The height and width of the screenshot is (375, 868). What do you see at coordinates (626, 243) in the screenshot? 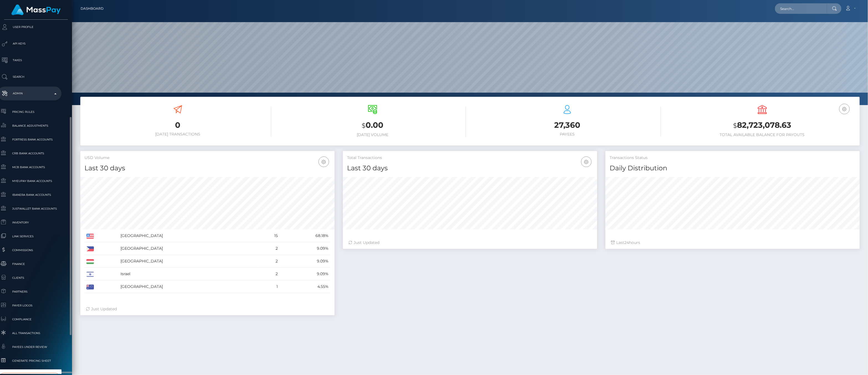
I see `span: 24` at bounding box center [626, 243].